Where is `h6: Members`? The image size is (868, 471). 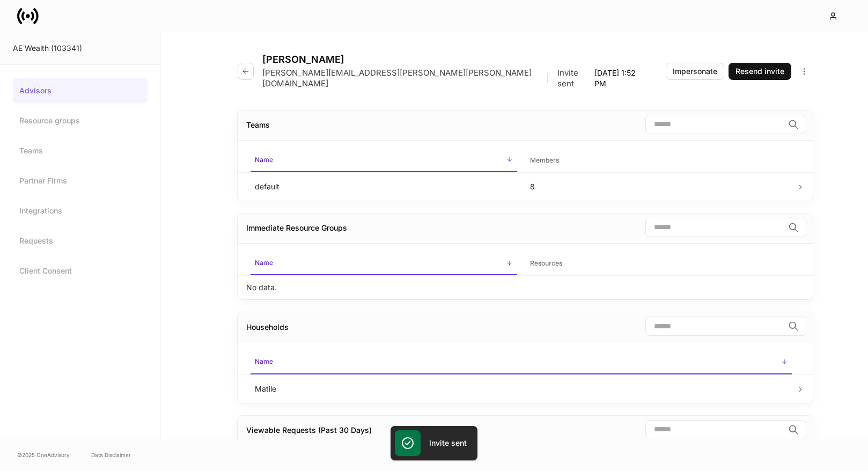
h6: Members is located at coordinates (545, 160).